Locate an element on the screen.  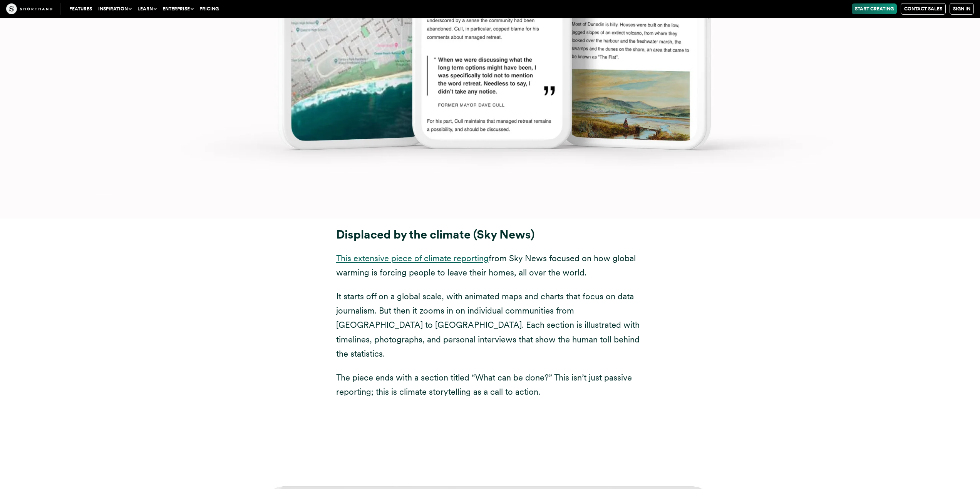
a: Pricing is located at coordinates (209, 9).